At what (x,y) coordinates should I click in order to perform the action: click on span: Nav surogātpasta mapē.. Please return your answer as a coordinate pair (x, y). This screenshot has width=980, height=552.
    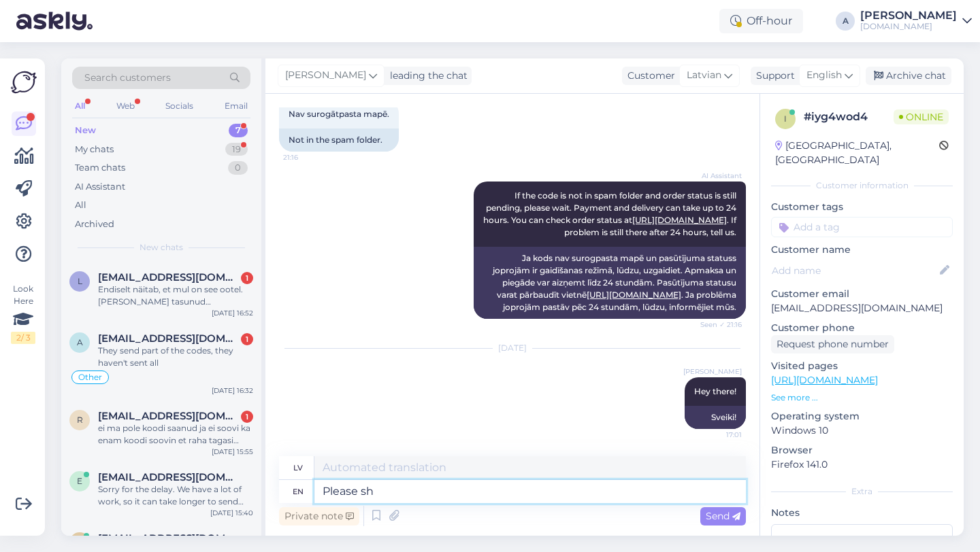
    Looking at the image, I should click on (339, 114).